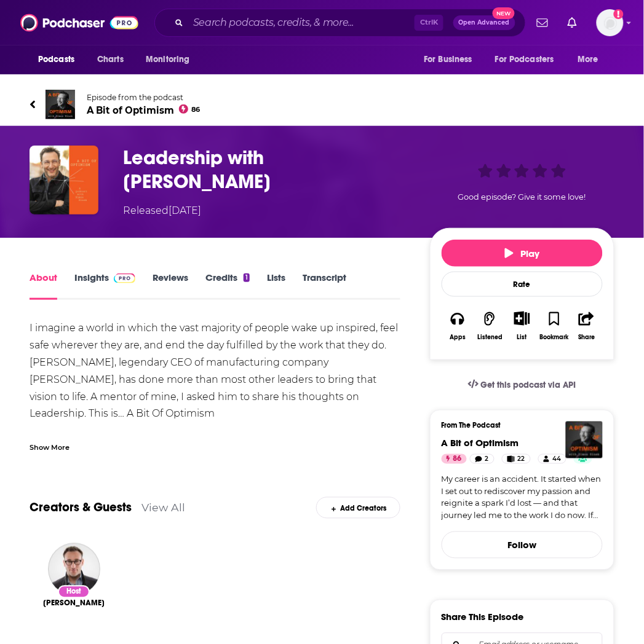 The image size is (644, 644). I want to click on a: Transcript, so click(324, 286).